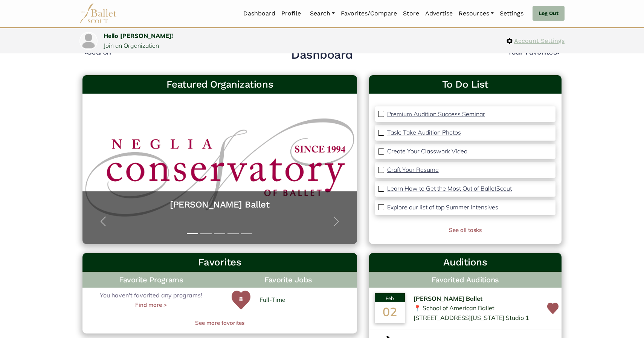 The width and height of the screenshot is (644, 338). I want to click on a: Search, so click(322, 14).